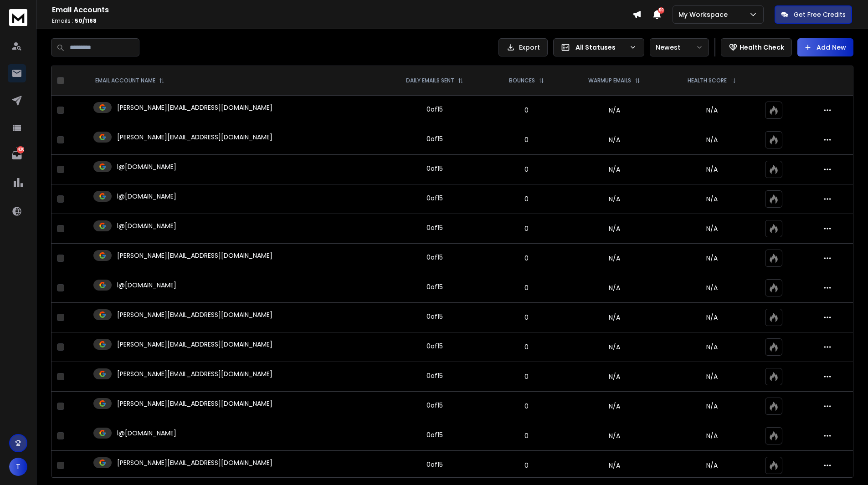 This screenshot has height=485, width=868. I want to click on h1: Email Accounts, so click(342, 10).